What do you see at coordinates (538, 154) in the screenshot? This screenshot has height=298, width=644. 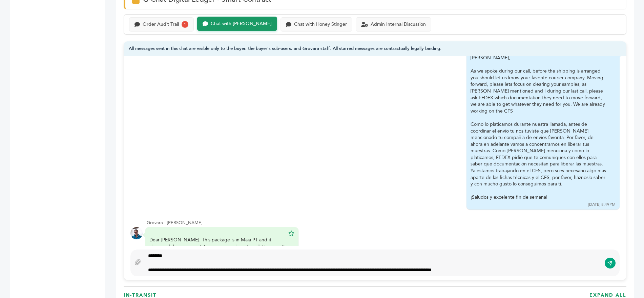 I see `div: Como lo platicamos durante nuestra llamada, antes de coordinar el envío tu nos tuviste que [PERSO...` at bounding box center [538, 154].